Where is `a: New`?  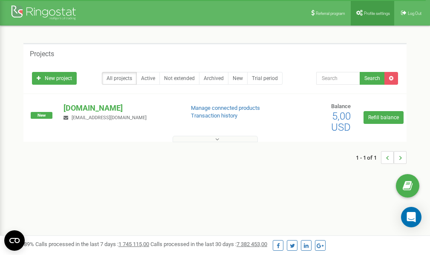
a: New is located at coordinates (238, 78).